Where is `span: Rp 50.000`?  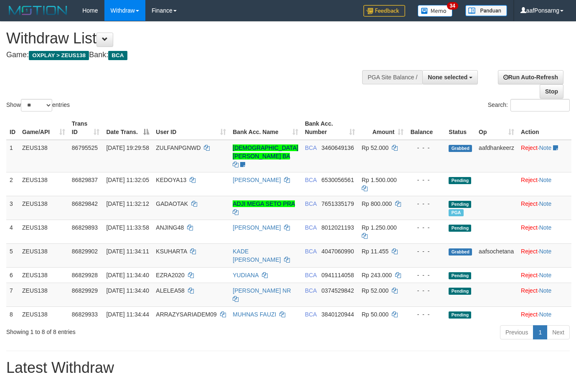 span: Rp 50.000 is located at coordinates (375, 315).